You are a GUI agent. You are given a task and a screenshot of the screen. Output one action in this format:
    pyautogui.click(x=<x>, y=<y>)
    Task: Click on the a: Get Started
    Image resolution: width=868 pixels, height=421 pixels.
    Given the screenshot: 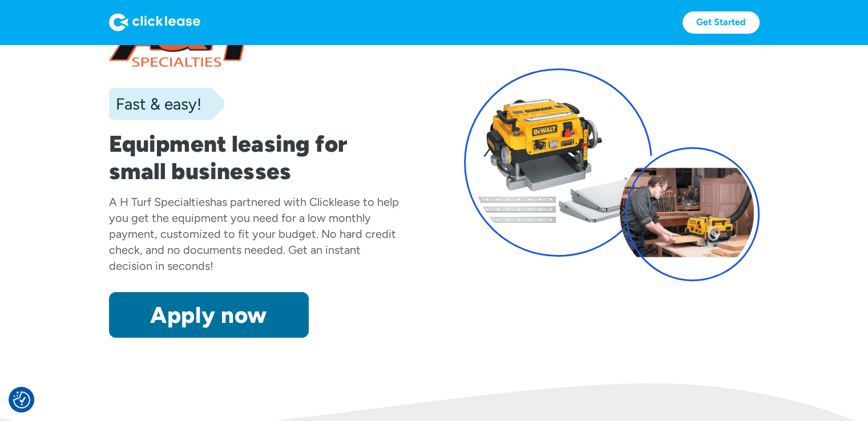 What is the action you would take?
    pyautogui.click(x=721, y=22)
    